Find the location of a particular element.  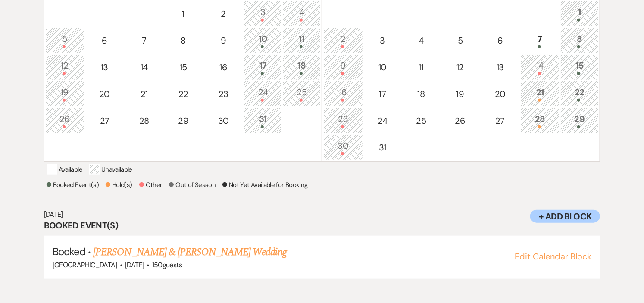

p: Not Yet Available for Booking is located at coordinates (264, 185).